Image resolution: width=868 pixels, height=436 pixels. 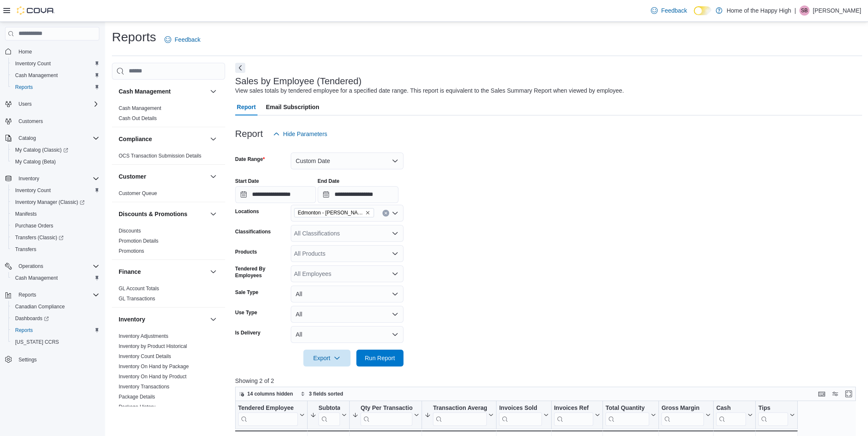 I want to click on button: Total Quantity, so click(x=631, y=415).